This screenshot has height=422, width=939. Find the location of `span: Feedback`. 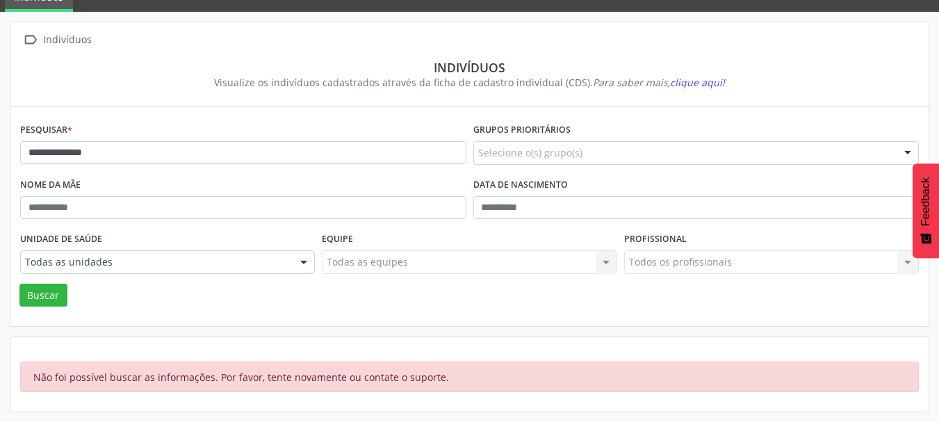

span: Feedback is located at coordinates (926, 202).